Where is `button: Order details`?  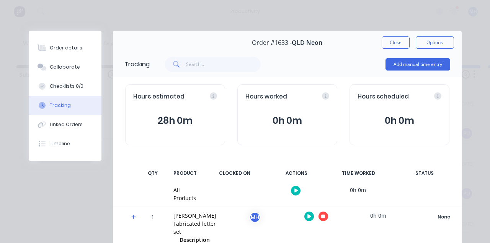
button: Order details is located at coordinates (65, 48).